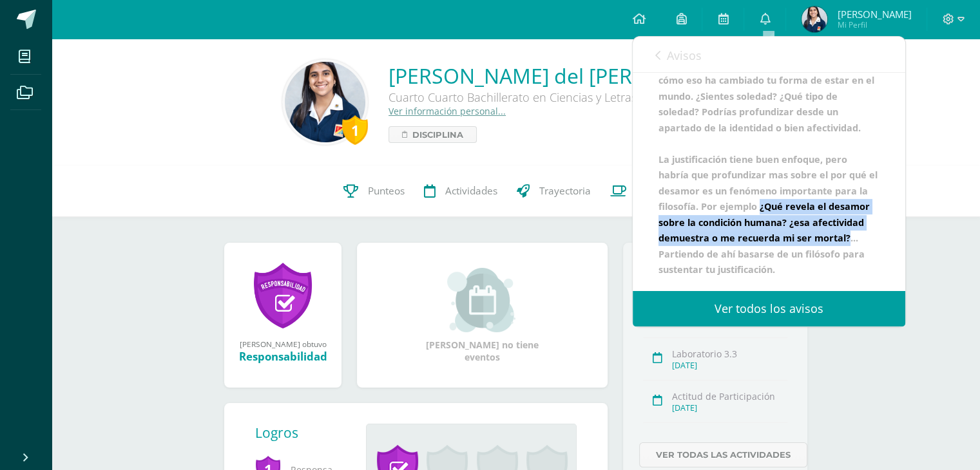  What do you see at coordinates (569, 97) in the screenshot?
I see `div: Cuarto Cuarto Bachillerato en Ciencias y Letras A` at bounding box center [569, 97].